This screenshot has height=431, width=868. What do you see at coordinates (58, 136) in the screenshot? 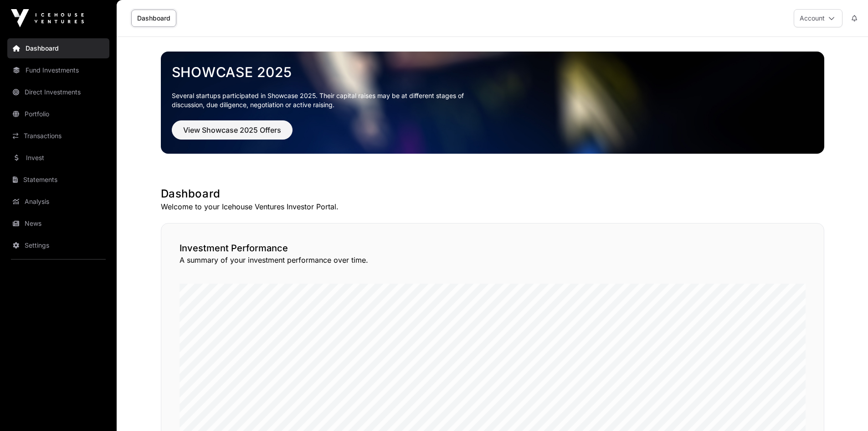
I see `a: Transactions` at bounding box center [58, 136].